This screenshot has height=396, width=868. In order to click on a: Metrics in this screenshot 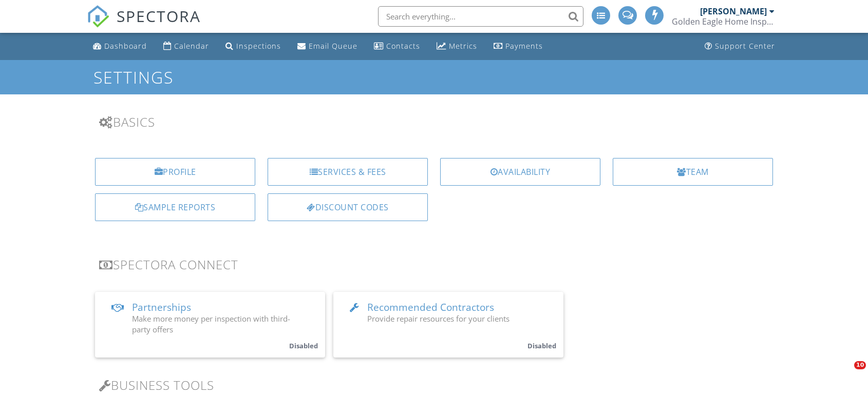, I will do `click(457, 47)`.